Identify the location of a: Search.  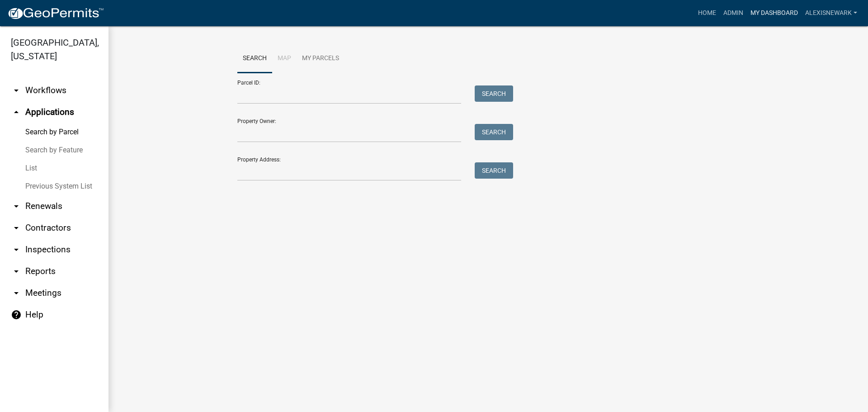
(254, 58).